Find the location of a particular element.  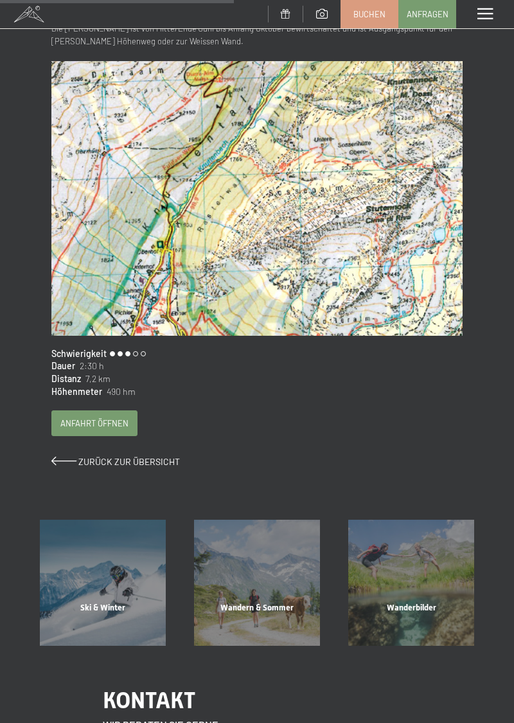

span: Buchen is located at coordinates (370, 14).